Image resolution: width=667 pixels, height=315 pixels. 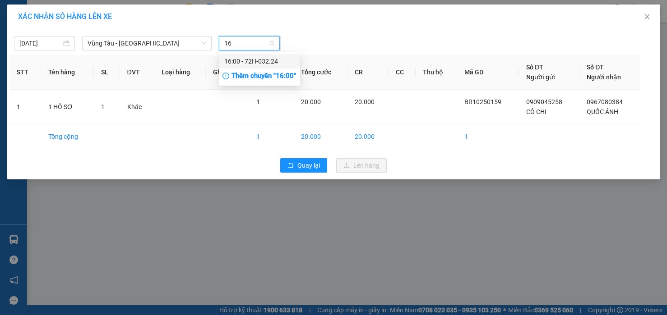 I want to click on div: 0967080384, so click(x=122, y=57).